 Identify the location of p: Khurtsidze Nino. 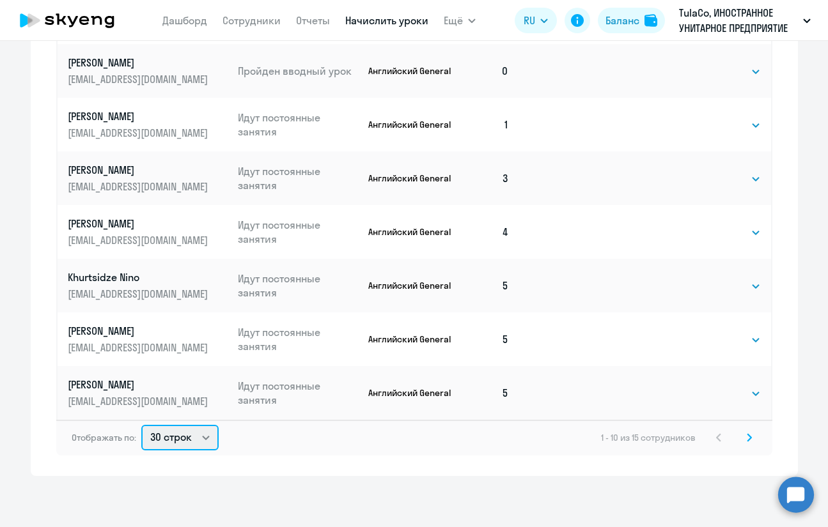
(139, 277).